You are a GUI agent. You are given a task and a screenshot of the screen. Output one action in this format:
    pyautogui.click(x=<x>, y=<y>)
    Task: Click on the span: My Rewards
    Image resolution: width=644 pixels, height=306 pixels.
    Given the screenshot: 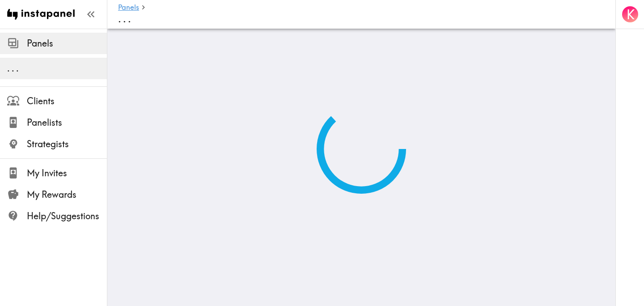 What is the action you would take?
    pyautogui.click(x=67, y=195)
    